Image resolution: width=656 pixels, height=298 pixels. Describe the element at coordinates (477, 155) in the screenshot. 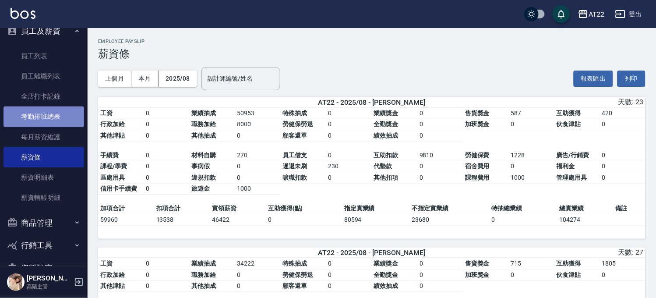

I see `span: 勞健保費` at that location.